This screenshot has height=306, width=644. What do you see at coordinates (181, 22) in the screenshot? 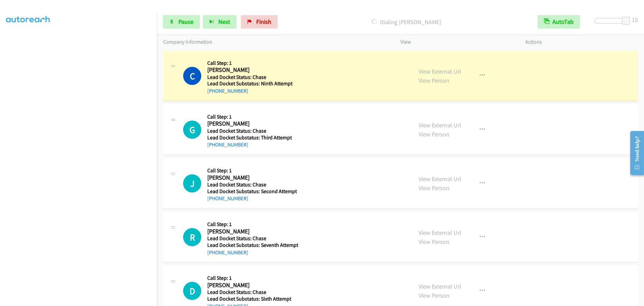
I see `a: Pause` at bounding box center [181, 22].